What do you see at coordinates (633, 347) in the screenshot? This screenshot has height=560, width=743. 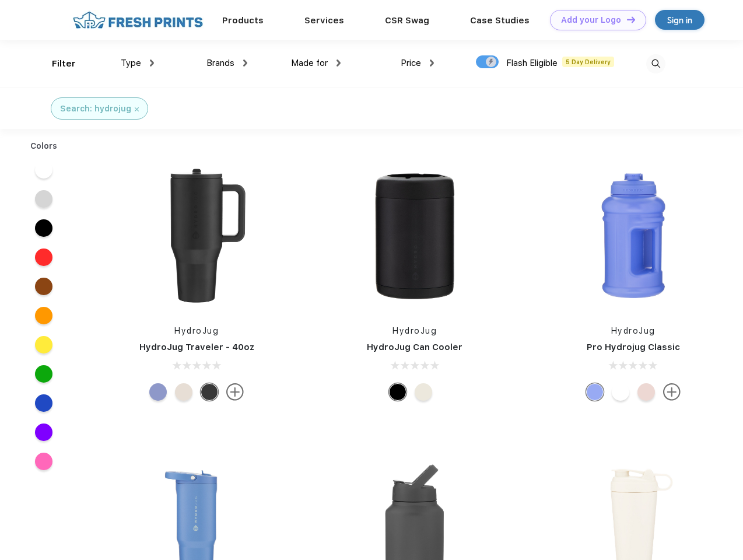 I see `a: Pro Hydrojug Classic` at bounding box center [633, 347].